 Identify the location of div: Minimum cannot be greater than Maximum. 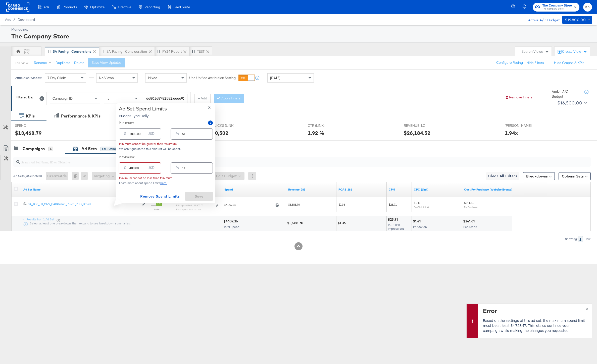
(148, 144).